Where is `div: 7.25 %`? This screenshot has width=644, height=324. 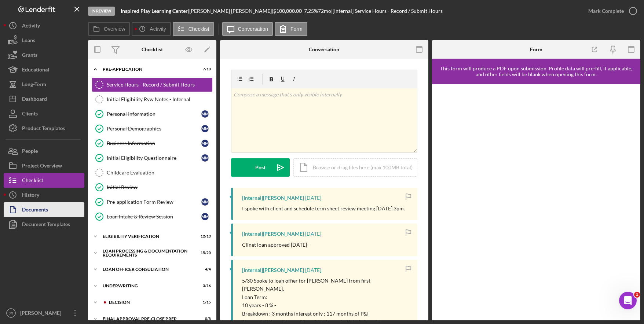
div: 7.25 % is located at coordinates (311, 11).